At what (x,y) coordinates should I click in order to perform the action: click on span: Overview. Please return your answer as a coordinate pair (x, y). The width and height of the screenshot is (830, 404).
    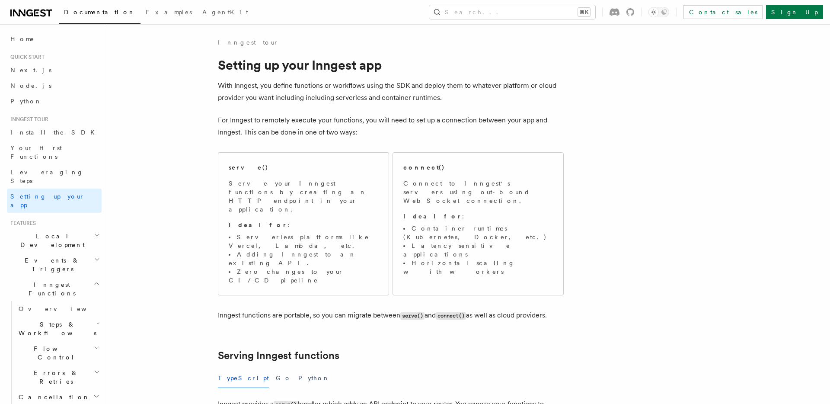
    Looking at the image, I should click on (63, 309).